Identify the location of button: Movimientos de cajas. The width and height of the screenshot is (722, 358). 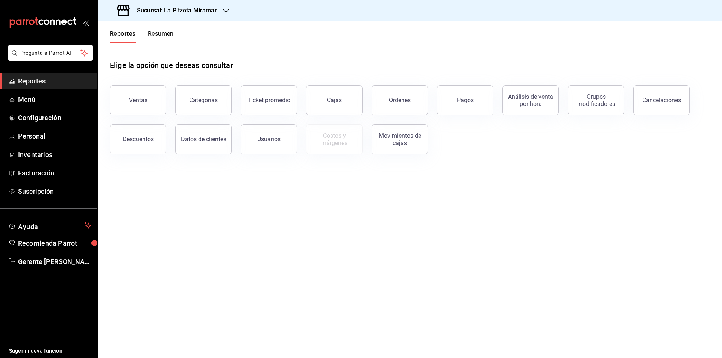
(400, 139).